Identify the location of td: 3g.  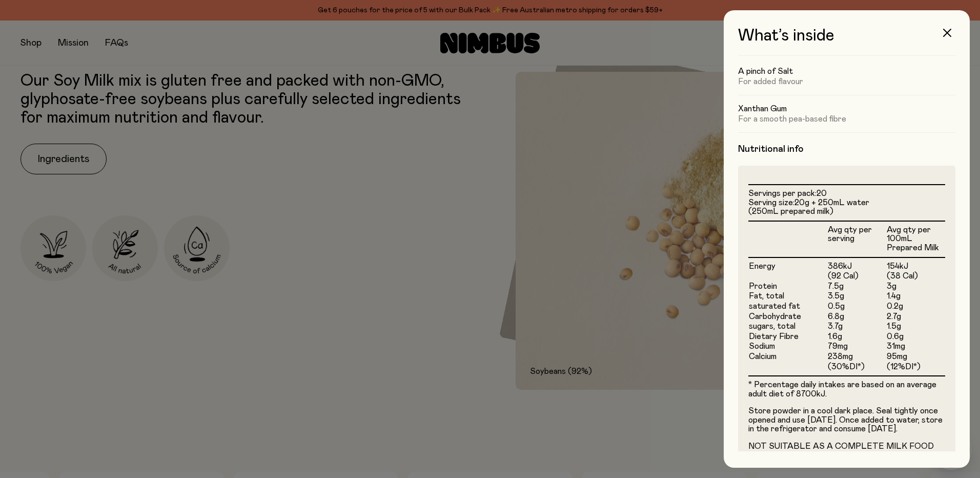
(915, 287).